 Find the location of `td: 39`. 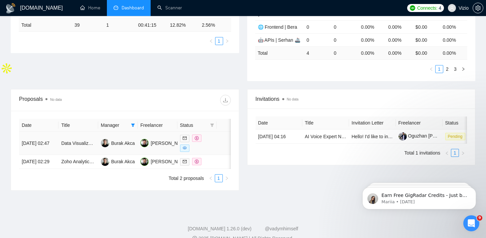

td: 39 is located at coordinates (88, 25).